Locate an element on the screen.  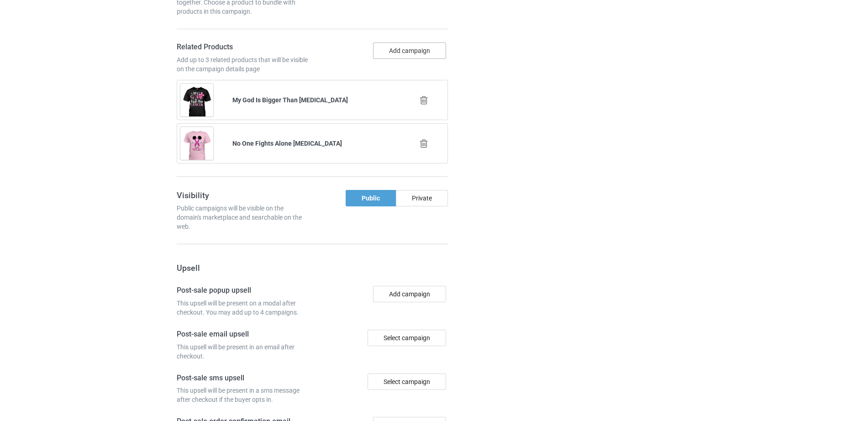
h4: Related Products is located at coordinates (243, 47).